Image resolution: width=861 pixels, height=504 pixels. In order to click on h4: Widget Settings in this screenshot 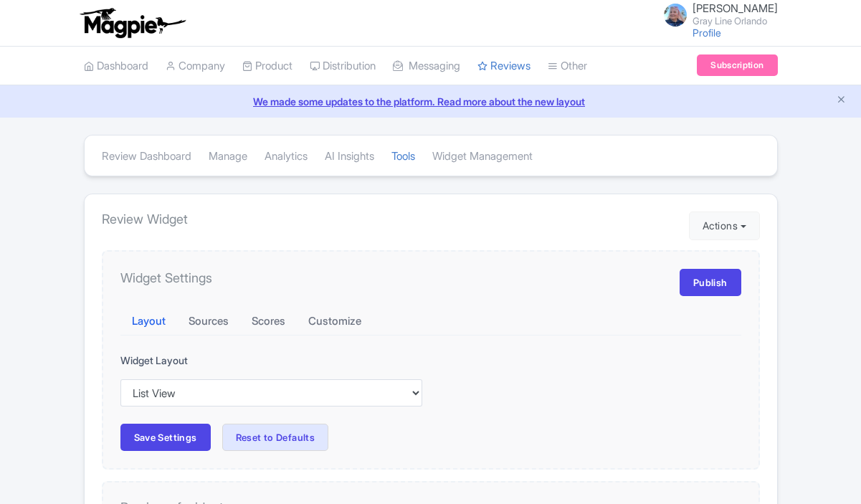, I will do `click(166, 278)`.